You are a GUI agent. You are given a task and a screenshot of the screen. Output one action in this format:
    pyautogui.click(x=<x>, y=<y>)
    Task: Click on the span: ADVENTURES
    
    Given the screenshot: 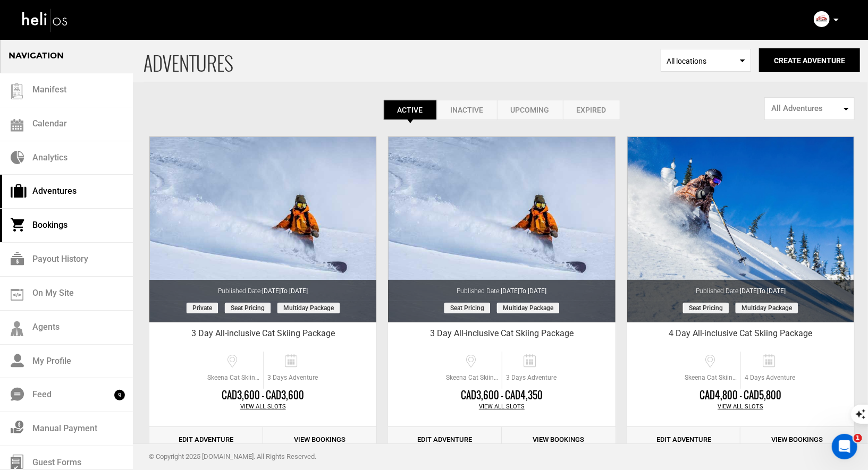 What is the action you would take?
    pyautogui.click(x=402, y=60)
    